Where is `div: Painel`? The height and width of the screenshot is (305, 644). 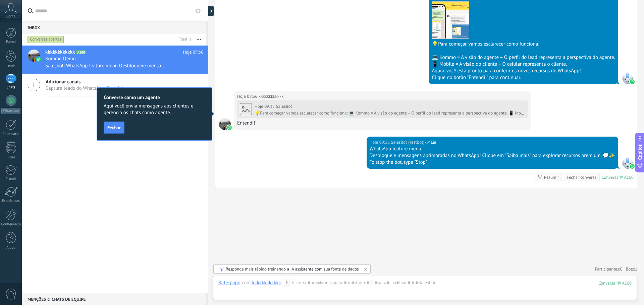 div: Painel is located at coordinates (11, 42).